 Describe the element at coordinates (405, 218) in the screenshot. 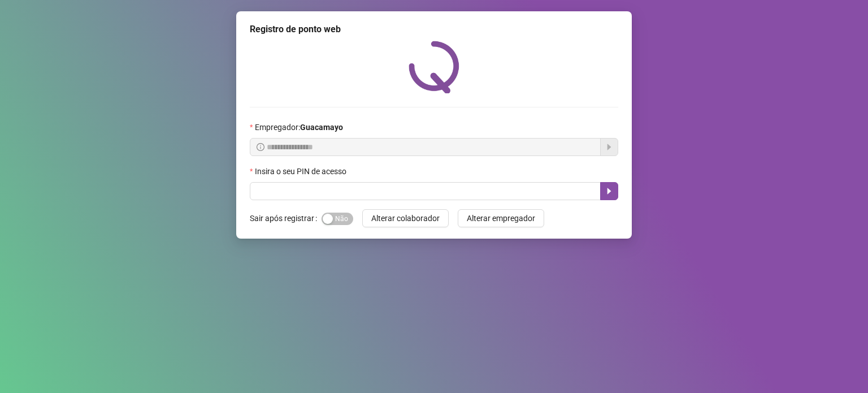

I see `span: Alterar colaborador` at that location.